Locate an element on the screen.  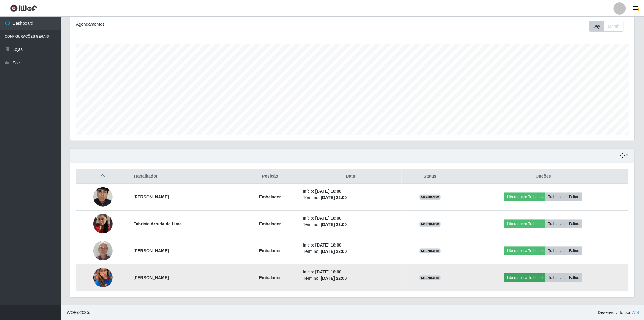
th: Status is located at coordinates (430, 176).